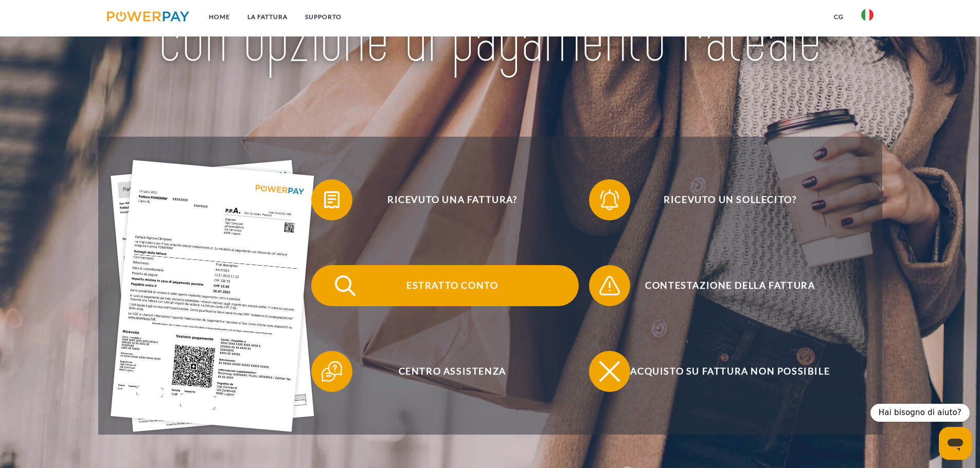  Describe the element at coordinates (212, 296) in the screenshot. I see `img: single_invoice_powerpay_it.jpg` at that location.